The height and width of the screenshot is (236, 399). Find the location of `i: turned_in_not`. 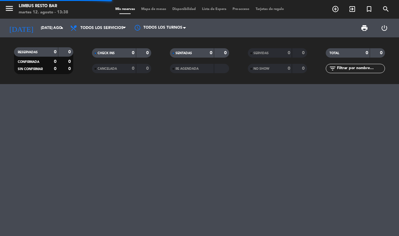

i: turned_in_not is located at coordinates (369, 9).